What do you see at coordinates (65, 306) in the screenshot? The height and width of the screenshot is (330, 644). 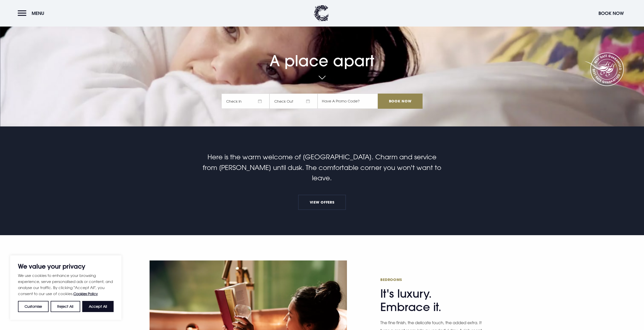 I see `button: Reject All` at bounding box center [65, 306].